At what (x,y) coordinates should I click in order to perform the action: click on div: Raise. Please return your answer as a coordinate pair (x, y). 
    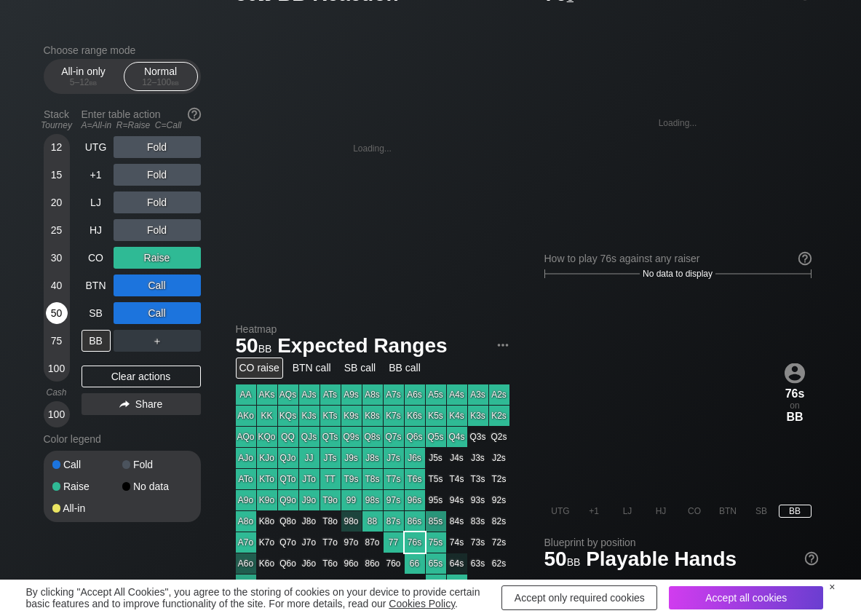
    Looking at the image, I should click on (88, 487).